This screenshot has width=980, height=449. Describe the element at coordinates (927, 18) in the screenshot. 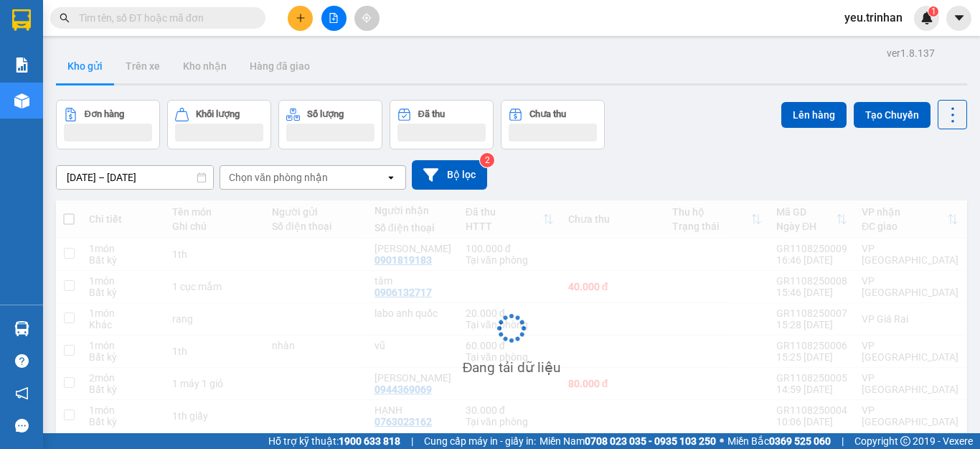

I see `img: icon-new-feature` at that location.